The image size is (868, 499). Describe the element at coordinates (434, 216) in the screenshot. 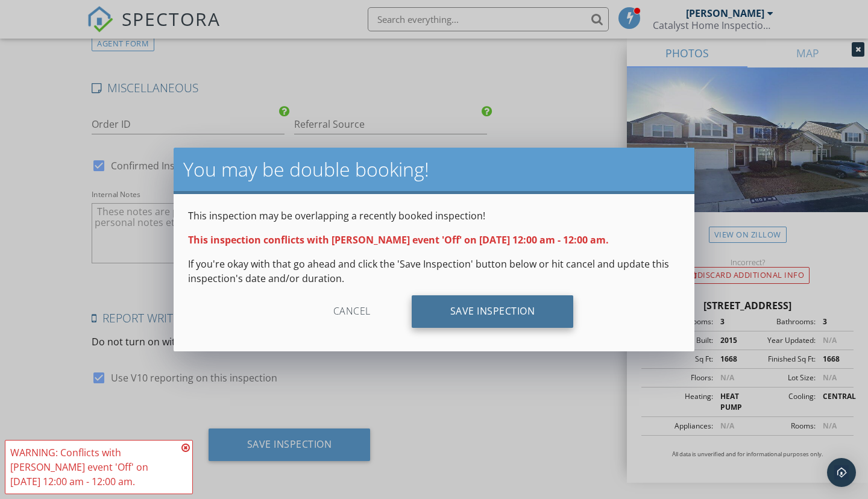

I see `p: This inspection may be overlapping a recently booked inspection!` at that location.